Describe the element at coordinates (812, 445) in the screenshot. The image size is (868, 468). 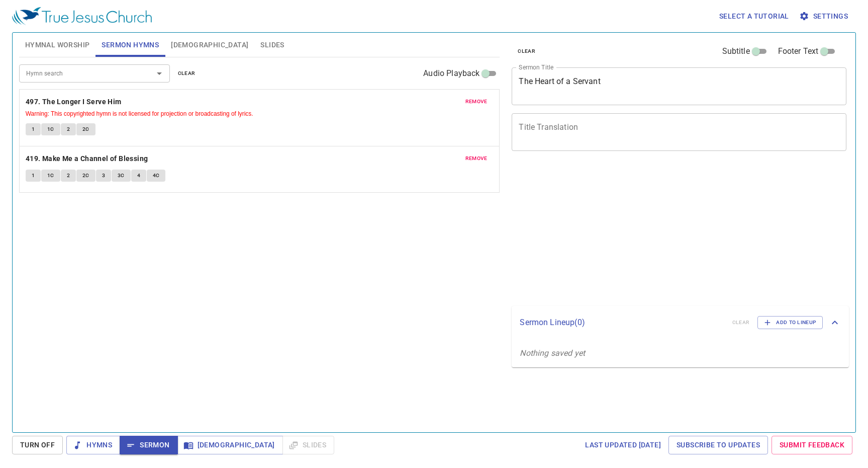
I see `a: Submit Feedback` at that location.